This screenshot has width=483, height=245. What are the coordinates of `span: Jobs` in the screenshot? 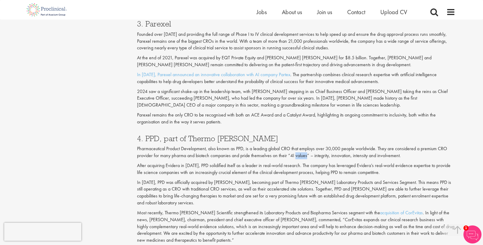 It's located at (262, 12).